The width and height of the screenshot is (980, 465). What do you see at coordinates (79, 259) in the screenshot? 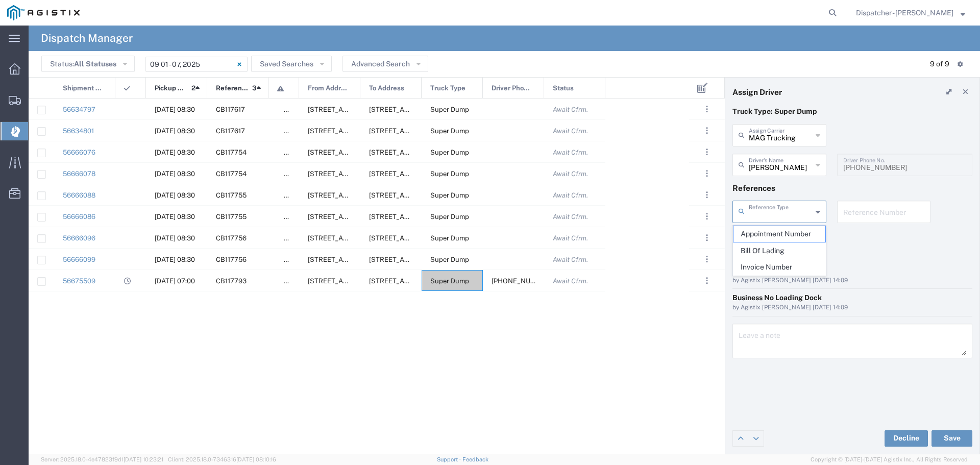
I see `a: 56666099` at bounding box center [79, 259].